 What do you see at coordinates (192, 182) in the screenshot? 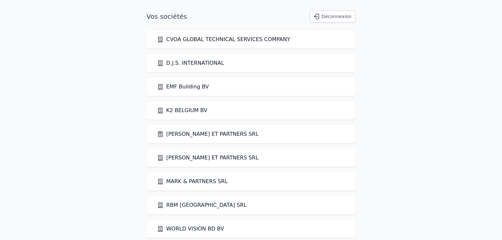
I see `a: MARK & PARTNERS SRL` at bounding box center [192, 182].